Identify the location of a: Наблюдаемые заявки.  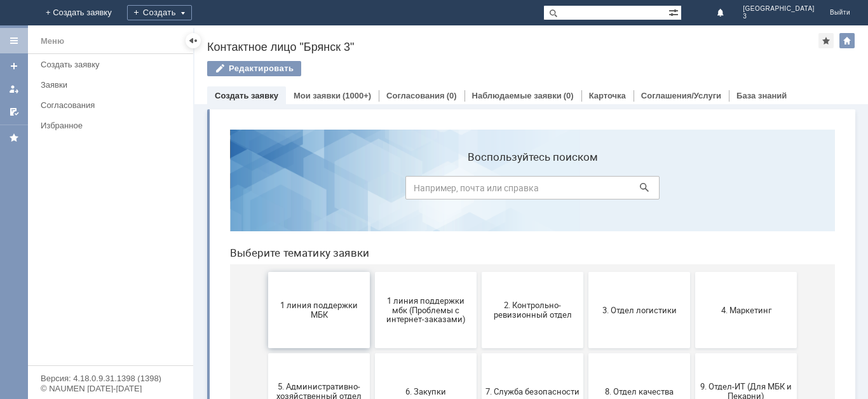
(517, 95).